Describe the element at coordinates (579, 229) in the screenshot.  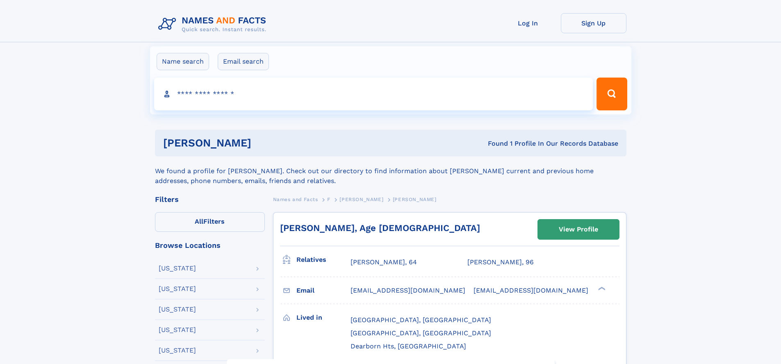
I see `a: View Profile` at that location.